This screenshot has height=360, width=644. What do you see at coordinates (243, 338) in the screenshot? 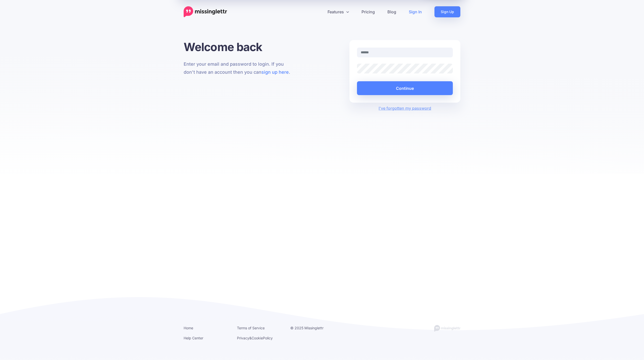
I see `a: Privacy` at bounding box center [243, 338].